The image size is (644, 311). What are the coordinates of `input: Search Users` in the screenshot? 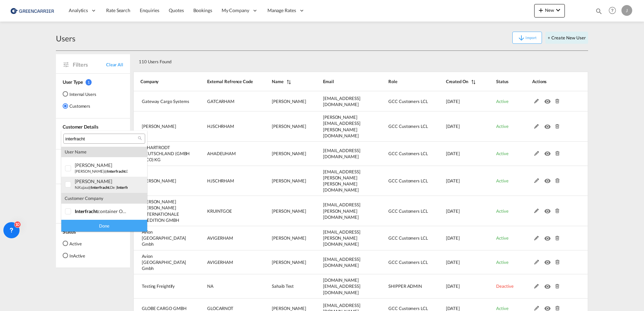 It's located at (101, 139).